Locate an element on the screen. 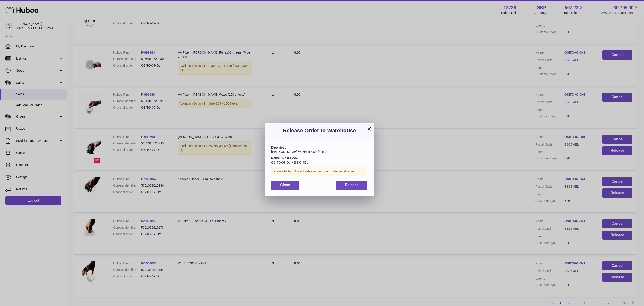  h3: Release Order to Warehouse is located at coordinates (319, 131).